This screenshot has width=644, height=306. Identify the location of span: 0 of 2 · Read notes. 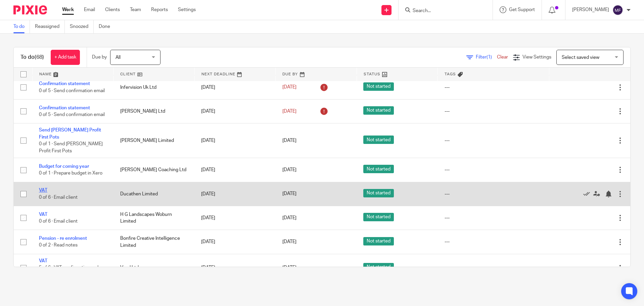
(58, 245).